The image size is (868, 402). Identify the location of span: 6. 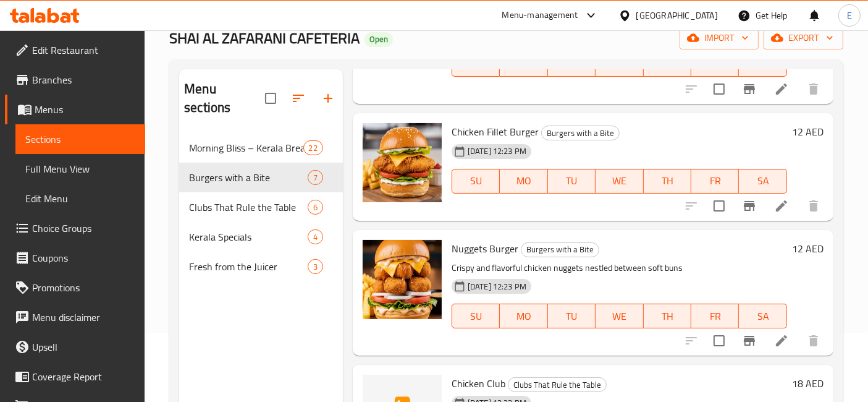
(315, 207).